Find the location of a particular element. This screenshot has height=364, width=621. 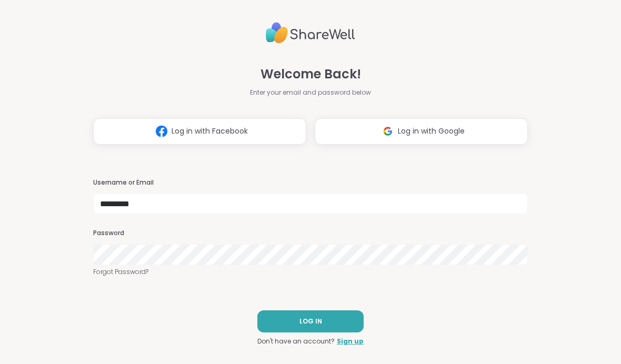

a: Sign up is located at coordinates (350, 341).